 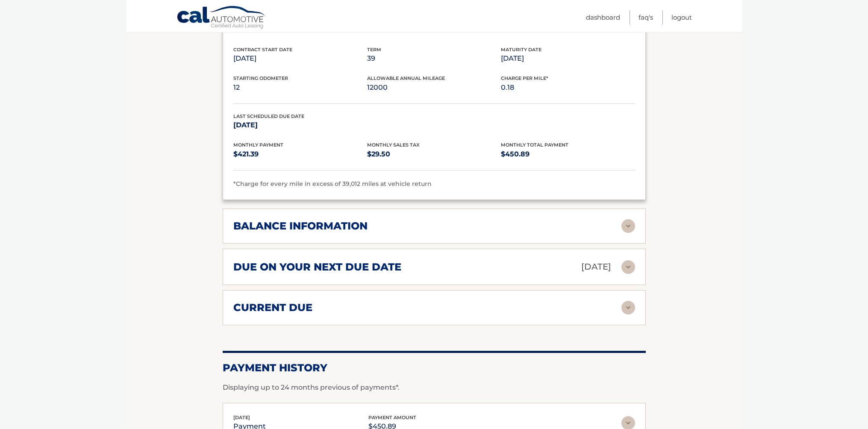 What do you see at coordinates (434, 154) in the screenshot?
I see `p: $29.50` at bounding box center [434, 154].